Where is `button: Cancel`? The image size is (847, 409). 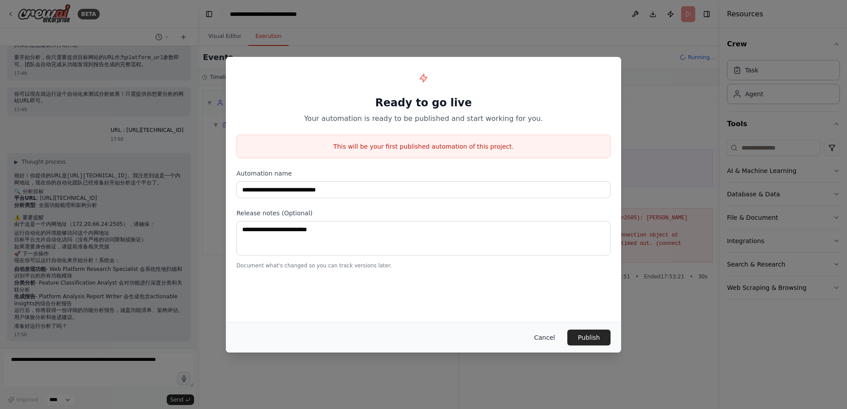 button: Cancel is located at coordinates (545, 338).